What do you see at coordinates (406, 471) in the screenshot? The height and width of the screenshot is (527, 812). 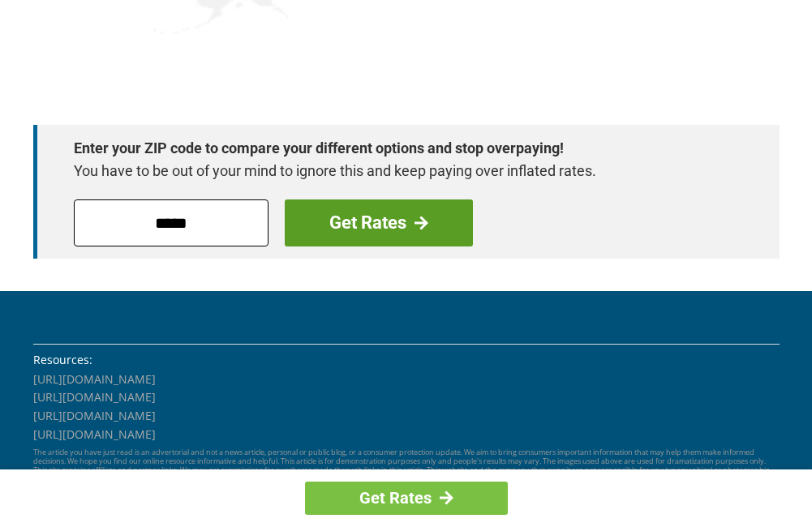 I see `p: The article you have just read is an advertorial and not a news article, personal or public blog,...` at bounding box center [406, 471].